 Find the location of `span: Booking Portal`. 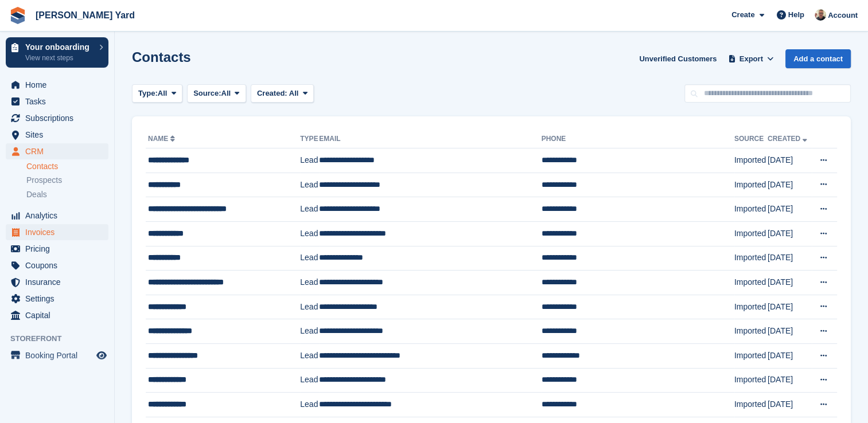

span: Booking Portal is located at coordinates (60, 356).